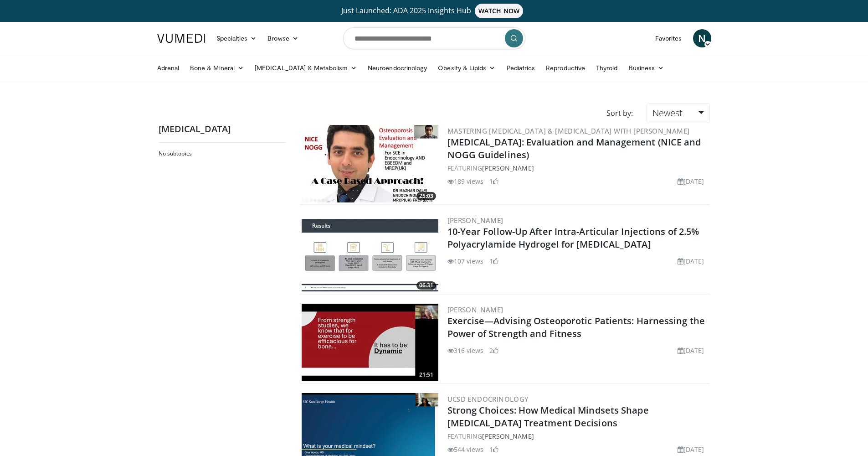 The height and width of the screenshot is (456, 868). Describe the element at coordinates (370, 164) in the screenshot. I see `a: 25:03` at that location.